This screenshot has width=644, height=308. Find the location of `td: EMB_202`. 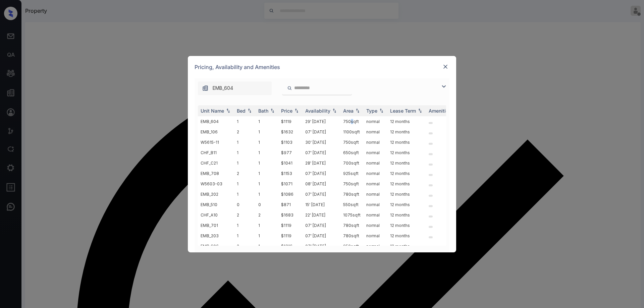

td: EMB_202 is located at coordinates (216, 194).